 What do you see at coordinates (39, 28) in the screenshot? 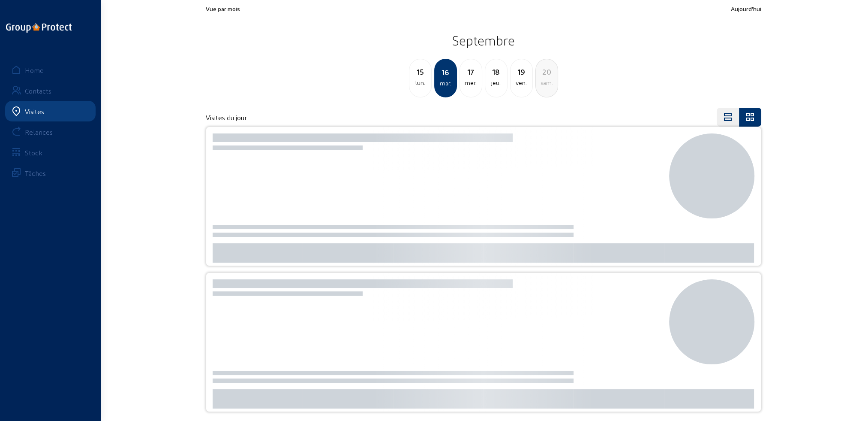
I see `img: logo-oneline.png` at bounding box center [39, 28].